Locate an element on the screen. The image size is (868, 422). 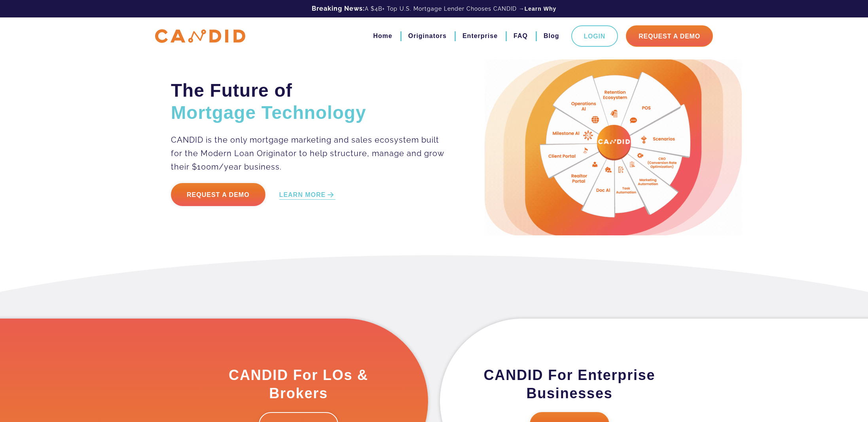
a: Request A Demo is located at coordinates (670, 36).